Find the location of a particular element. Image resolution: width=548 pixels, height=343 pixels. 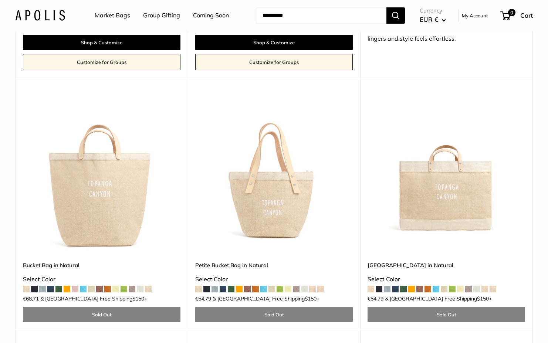

a: My Account is located at coordinates (474, 16).